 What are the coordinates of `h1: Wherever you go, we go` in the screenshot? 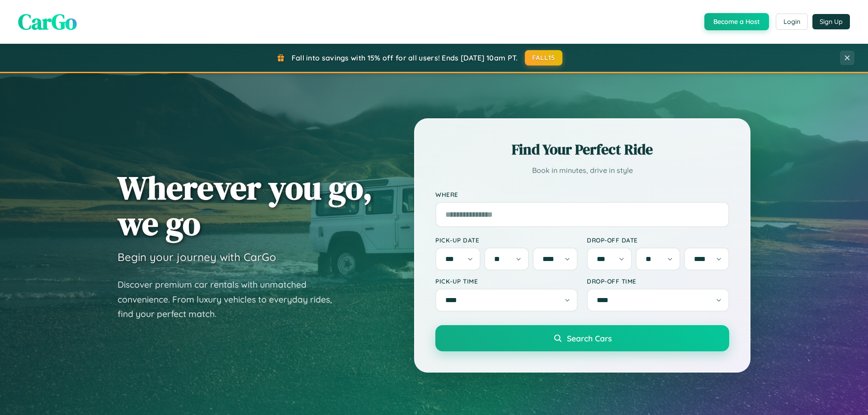 It's located at (245, 206).